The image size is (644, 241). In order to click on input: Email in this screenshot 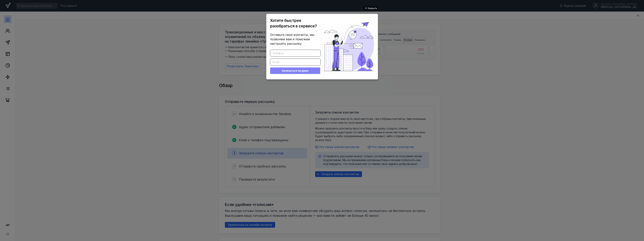, I will do `click(295, 62)`.